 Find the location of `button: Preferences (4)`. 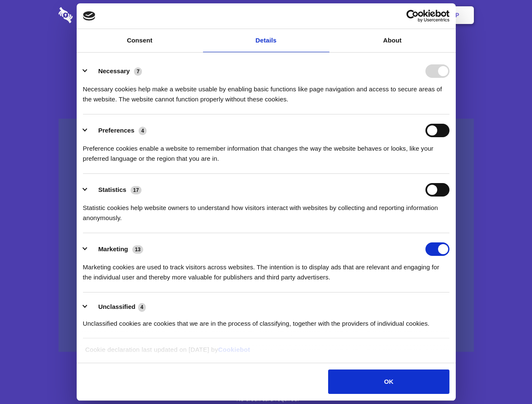

button: Preferences (4) is located at coordinates (117, 131).